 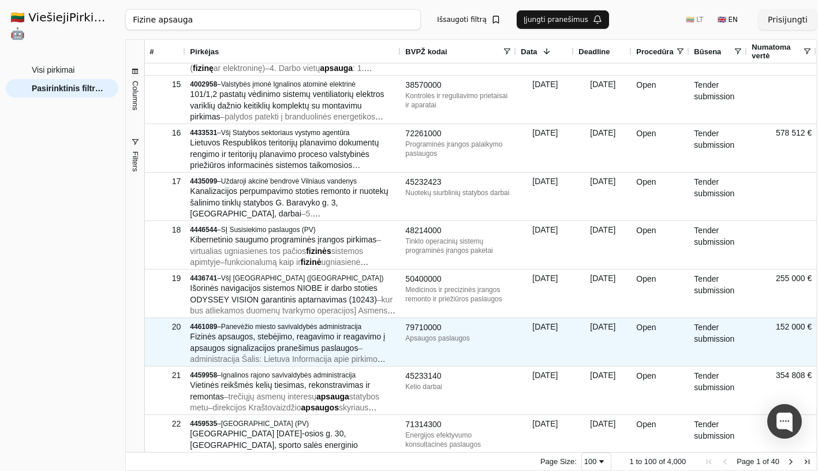 I want to click on span: Page, so click(x=745, y=461).